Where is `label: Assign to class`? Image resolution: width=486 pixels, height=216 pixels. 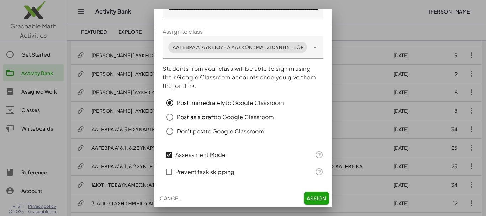 label: Assign to class is located at coordinates (182, 32).